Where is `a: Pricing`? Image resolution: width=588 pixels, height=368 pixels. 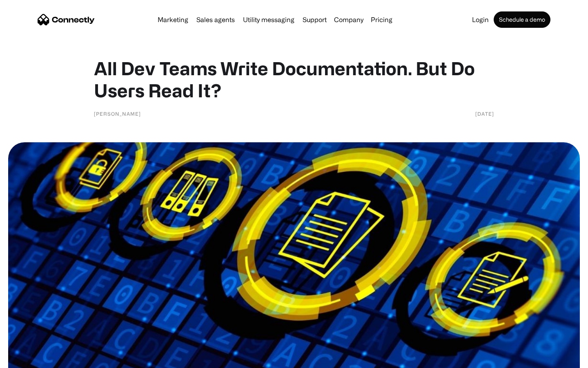 a: Pricing is located at coordinates (381, 20).